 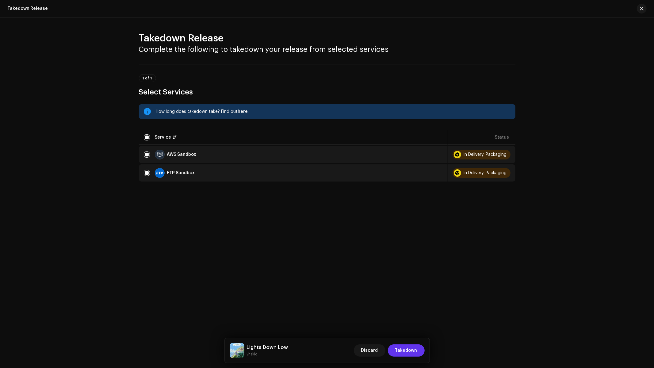 What do you see at coordinates (370, 351) in the screenshot?
I see `span: Discard` at bounding box center [370, 351].